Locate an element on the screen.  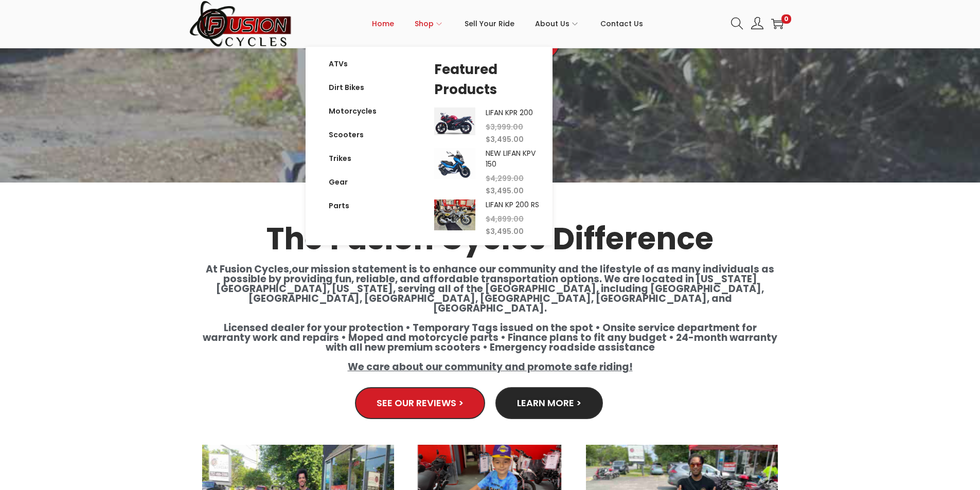
h5: Featured Products is located at coordinates (487, 80).